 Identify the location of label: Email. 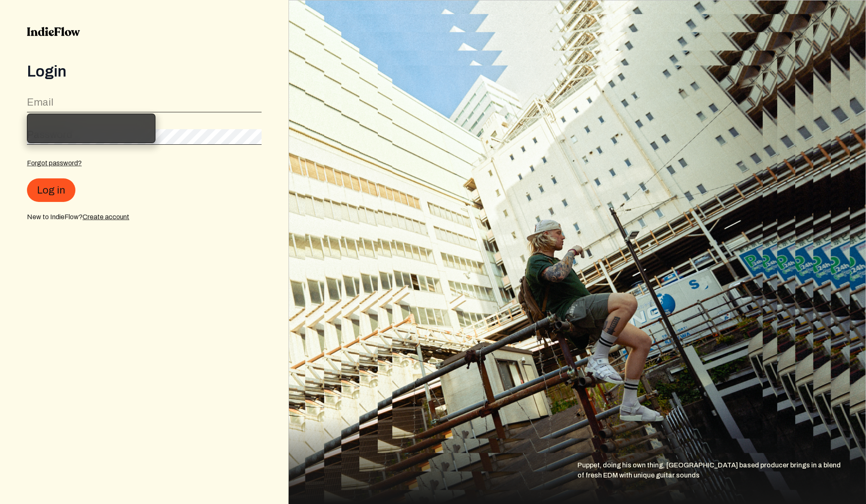
(40, 102).